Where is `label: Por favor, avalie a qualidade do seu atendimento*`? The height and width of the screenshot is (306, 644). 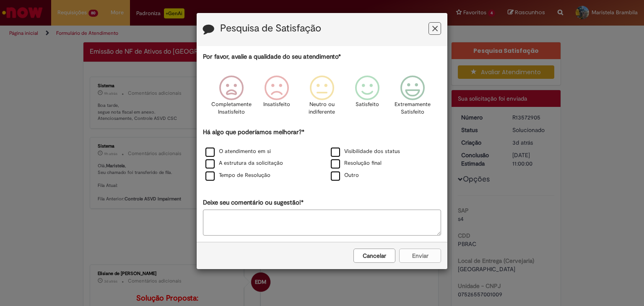
label: Por favor, avalie a qualidade do seu atendimento* is located at coordinates (272, 57).